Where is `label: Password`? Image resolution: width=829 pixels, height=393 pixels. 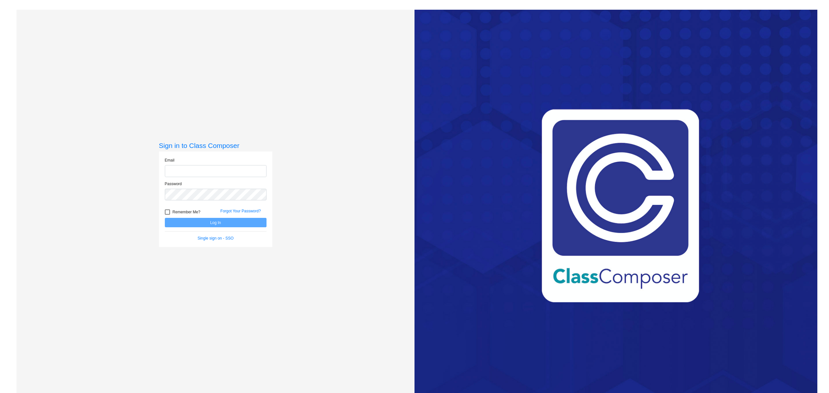 label: Password is located at coordinates (173, 184).